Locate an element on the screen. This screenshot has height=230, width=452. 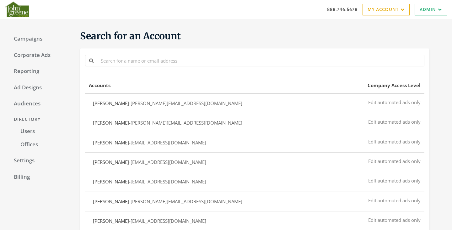
img: Adwerx is located at coordinates (17, 9).